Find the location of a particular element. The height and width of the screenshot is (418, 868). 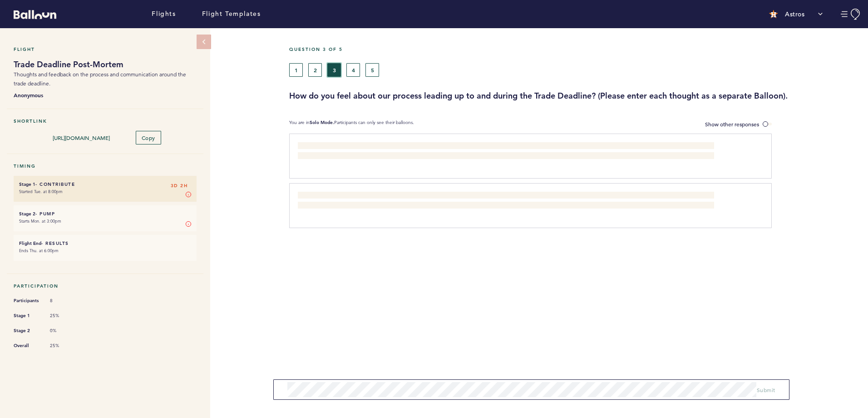

a: Balloon is located at coordinates (31, 14).